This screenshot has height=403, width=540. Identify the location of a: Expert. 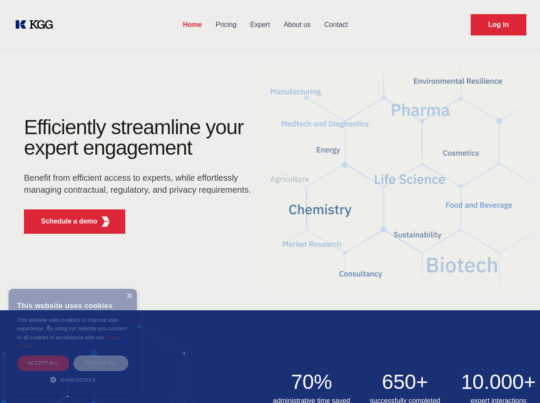
(260, 25).